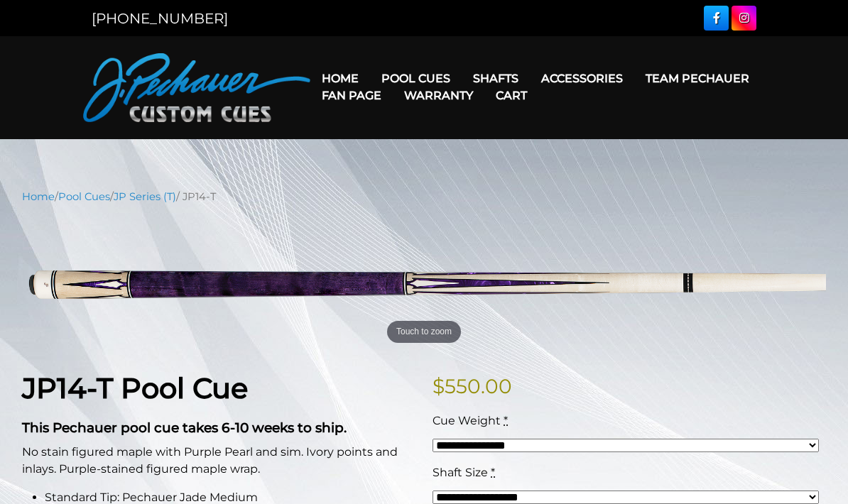 This screenshot has width=848, height=504. Describe the element at coordinates (581, 78) in the screenshot. I see `a: Accessories` at that location.